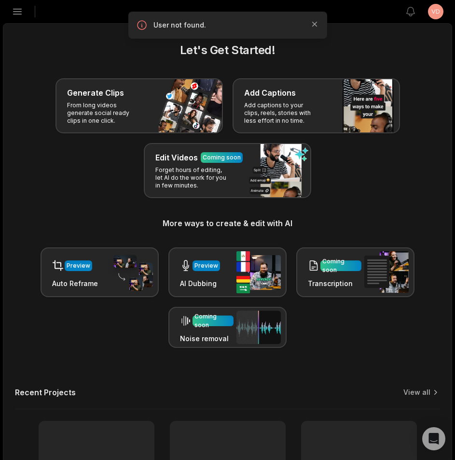 Image resolution: width=455 pixels, height=460 pixels. Describe the element at coordinates (131, 272) in the screenshot. I see `img: auto_reframe.png` at that location.